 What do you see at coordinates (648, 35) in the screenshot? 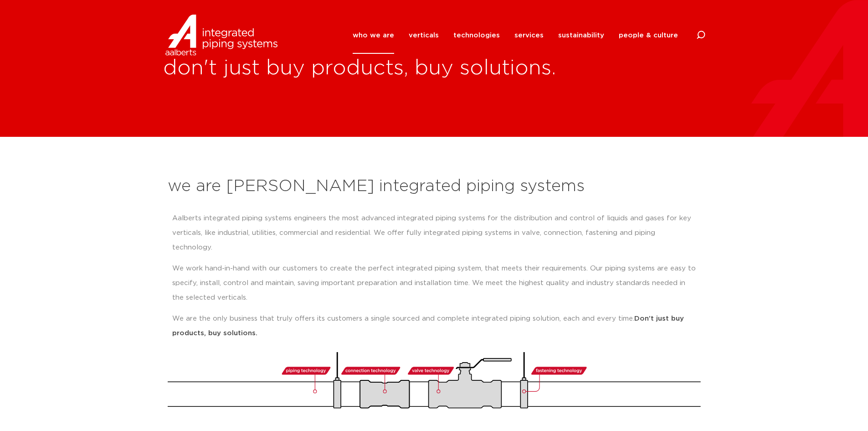
I see `a: people & culture` at bounding box center [648, 35].